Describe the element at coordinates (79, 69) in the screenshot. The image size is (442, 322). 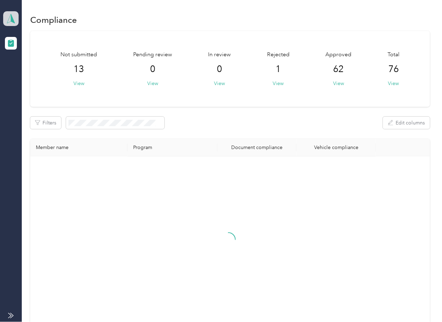
I see `span: 13` at that location.